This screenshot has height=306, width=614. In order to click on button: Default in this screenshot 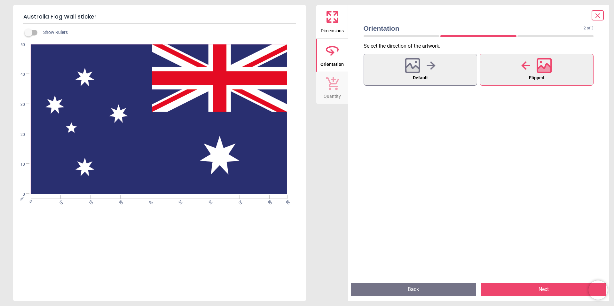, I will do `click(421, 70)`.